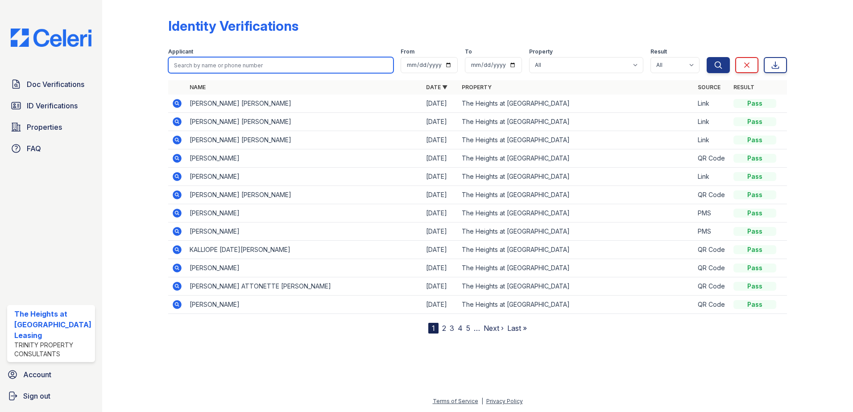 The image size is (853, 412). I want to click on a: Sign out, so click(51, 396).